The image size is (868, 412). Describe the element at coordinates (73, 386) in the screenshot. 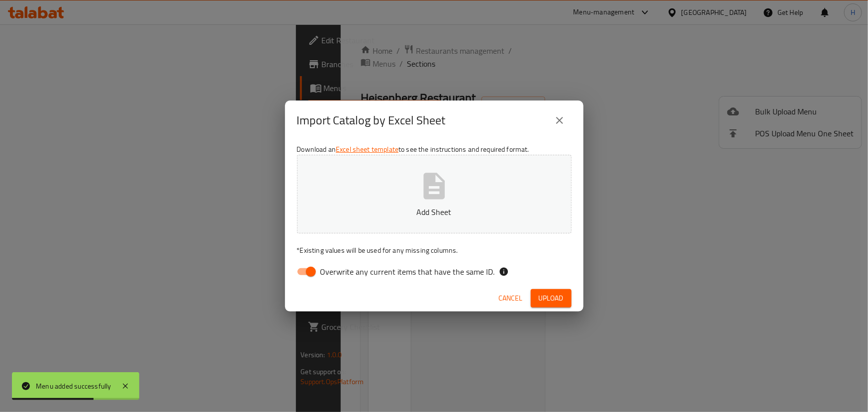

I see `div: Menu added successfully` at that location.